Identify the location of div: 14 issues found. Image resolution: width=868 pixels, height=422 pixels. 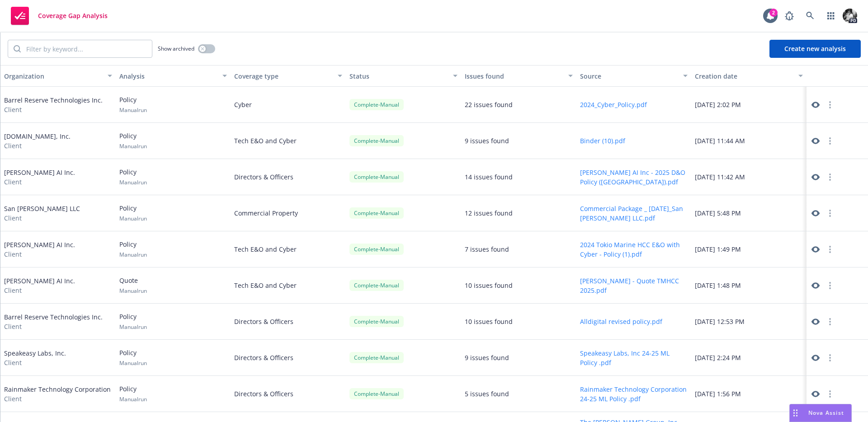
(489, 177).